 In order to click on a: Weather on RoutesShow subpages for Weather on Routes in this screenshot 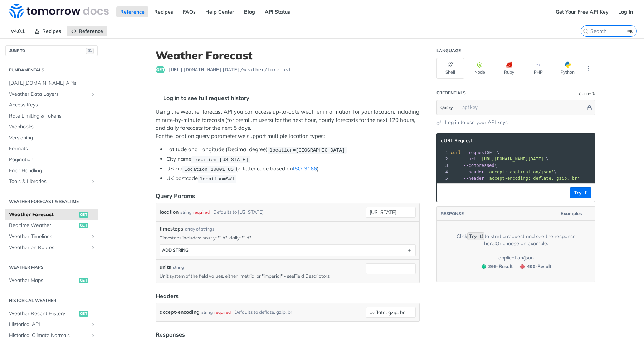, I will do `click(52, 248)`.